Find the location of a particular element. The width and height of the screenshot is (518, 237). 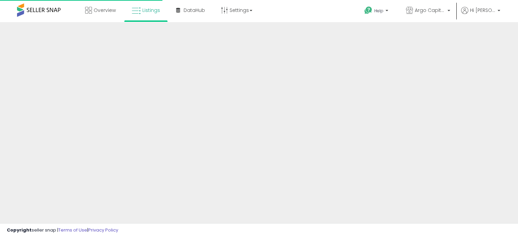

i: Get Help is located at coordinates (369, 10).